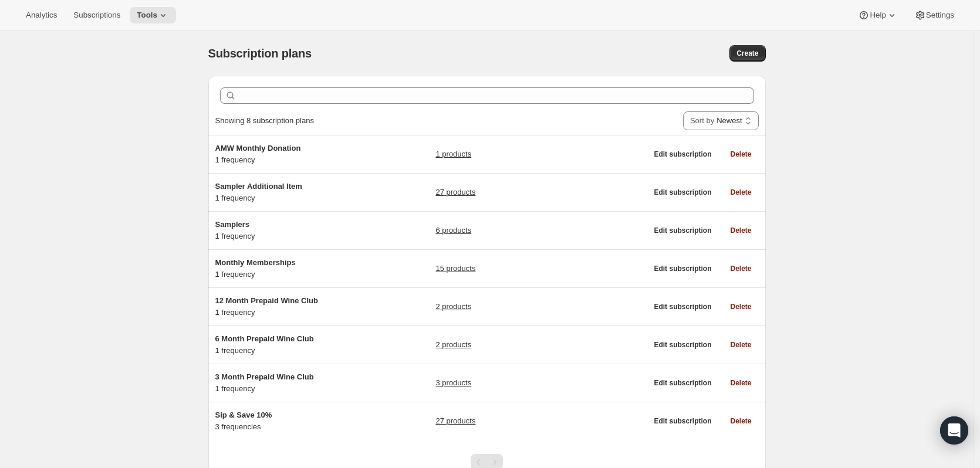 This screenshot has width=980, height=468. Describe the element at coordinates (453, 383) in the screenshot. I see `a: 3 products` at that location.